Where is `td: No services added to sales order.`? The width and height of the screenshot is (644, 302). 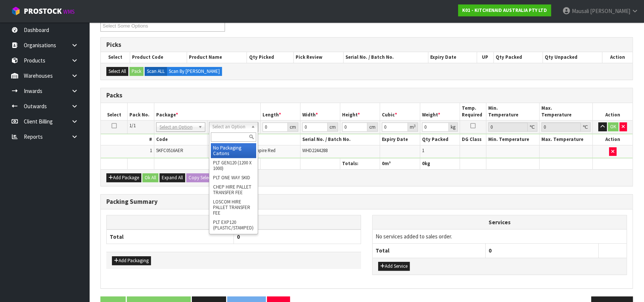 td: No services added to sales order. is located at coordinates (499, 236).